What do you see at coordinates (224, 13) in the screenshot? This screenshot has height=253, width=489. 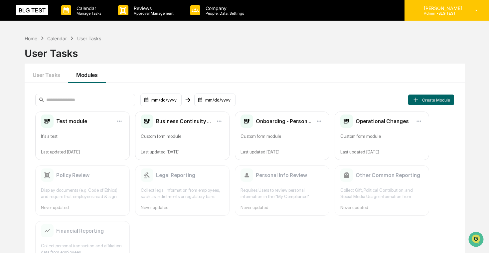 I see `p: People, Data, Settings` at bounding box center [224, 13].